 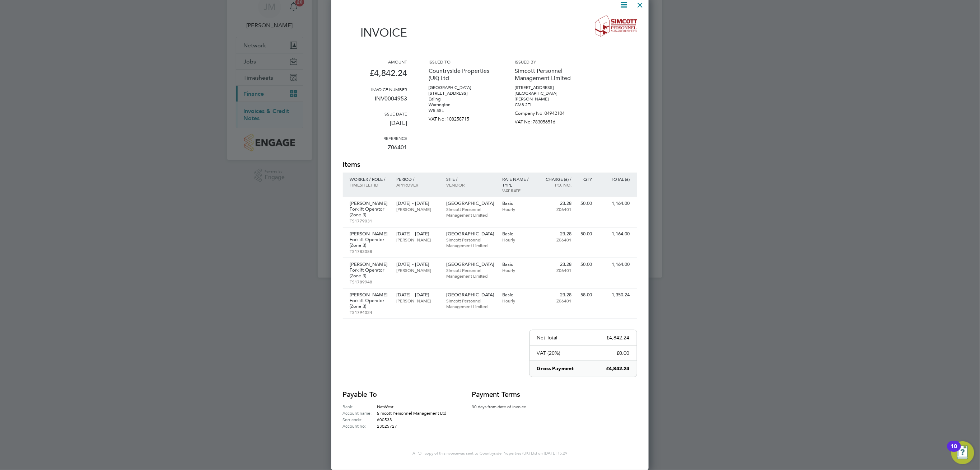 I want to click on h3: Amount, so click(x=375, y=62).